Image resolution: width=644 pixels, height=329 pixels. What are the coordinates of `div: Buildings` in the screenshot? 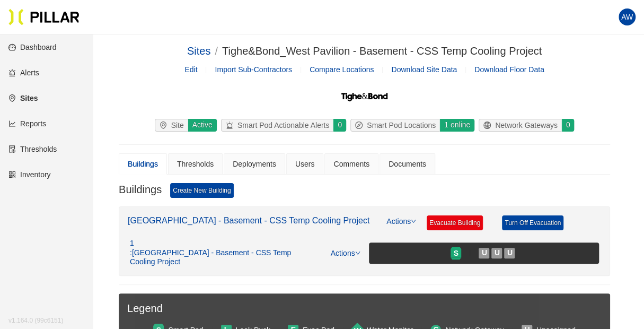 It's located at (143, 164).